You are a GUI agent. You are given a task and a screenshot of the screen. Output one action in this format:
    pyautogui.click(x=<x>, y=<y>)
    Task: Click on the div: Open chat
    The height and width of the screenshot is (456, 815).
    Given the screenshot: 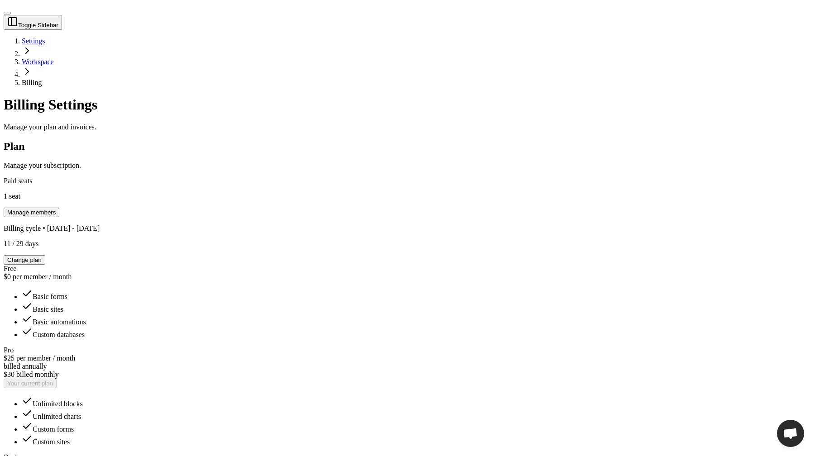 What is the action you would take?
    pyautogui.click(x=791, y=434)
    